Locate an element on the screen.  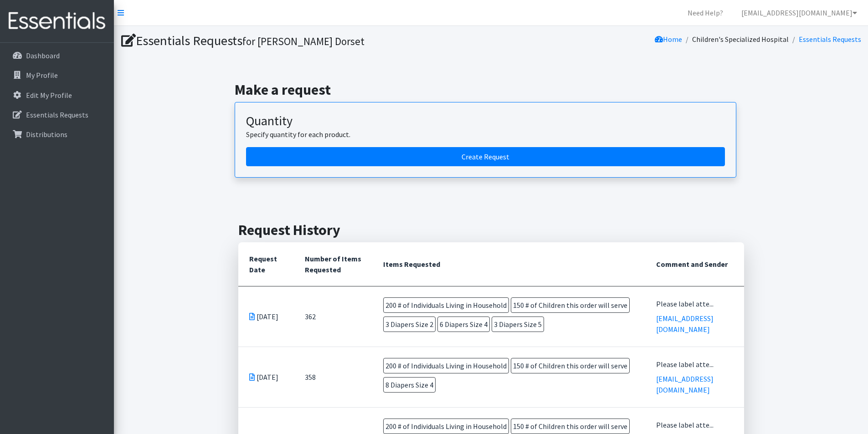
a: Home is located at coordinates (668, 39).